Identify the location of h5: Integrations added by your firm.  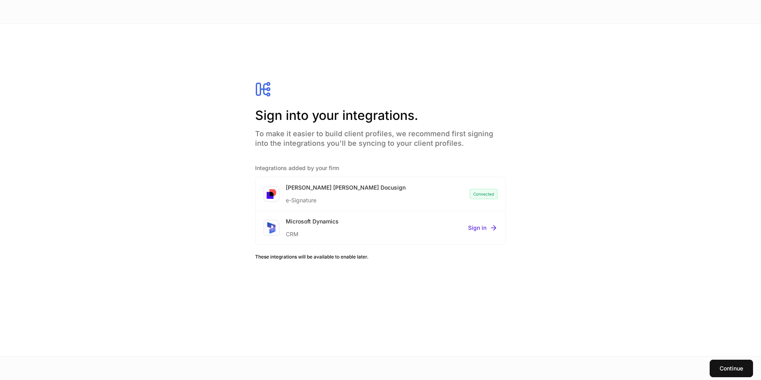
(380, 168).